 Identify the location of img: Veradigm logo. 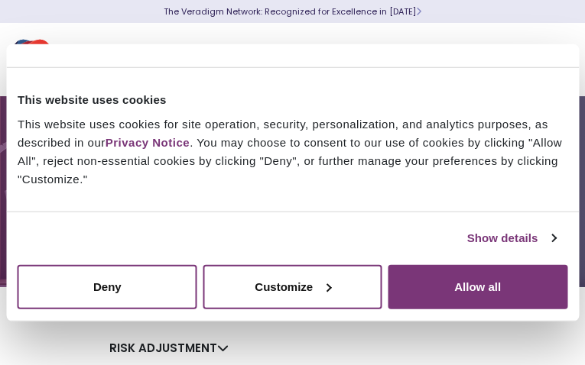
(103, 60).